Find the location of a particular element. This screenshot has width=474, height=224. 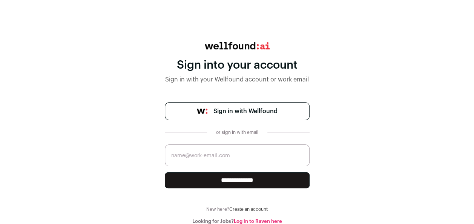

span: Sign in with Wellfound is located at coordinates (246, 111).